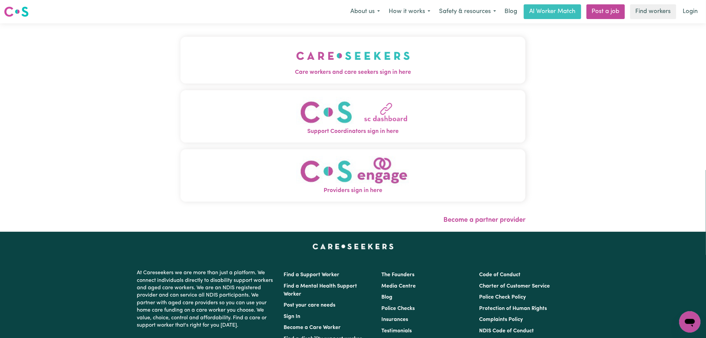 This screenshot has height=338, width=706. Describe the element at coordinates (501, 319) in the screenshot. I see `a: Complaints Policy` at that location.